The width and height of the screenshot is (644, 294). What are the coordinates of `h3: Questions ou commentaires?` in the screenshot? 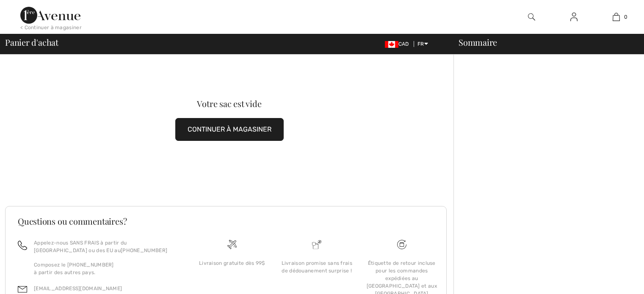 It's located at (226, 222).